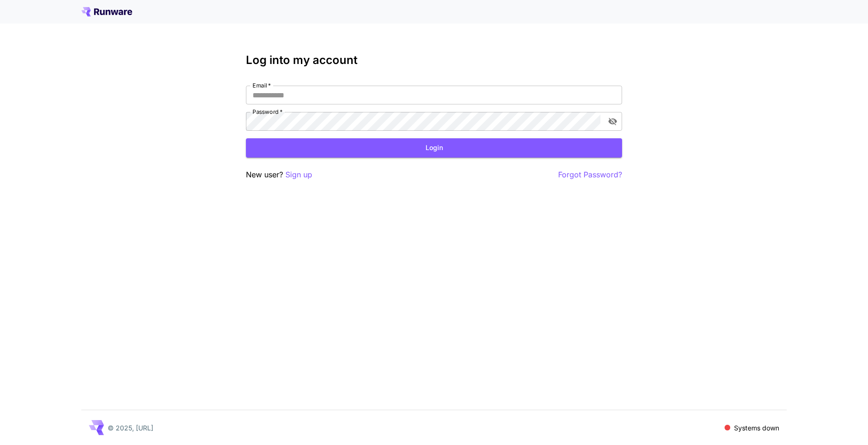 The width and height of the screenshot is (868, 445). Describe the element at coordinates (613, 121) in the screenshot. I see `button: toggle password visibility` at that location.